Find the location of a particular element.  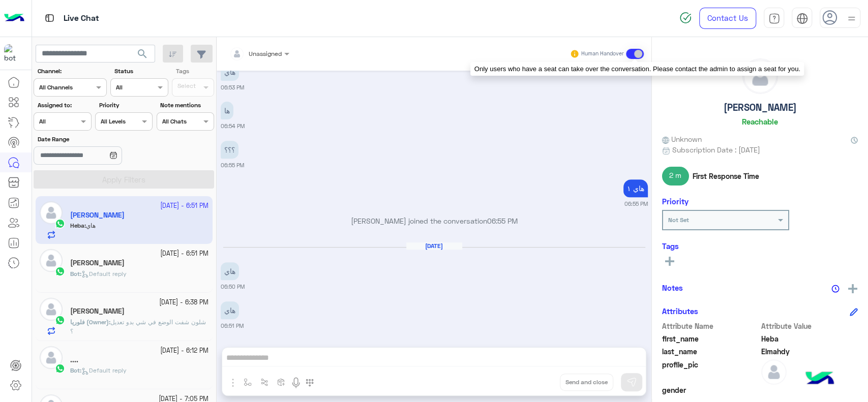

span: Heba is located at coordinates (810, 339).